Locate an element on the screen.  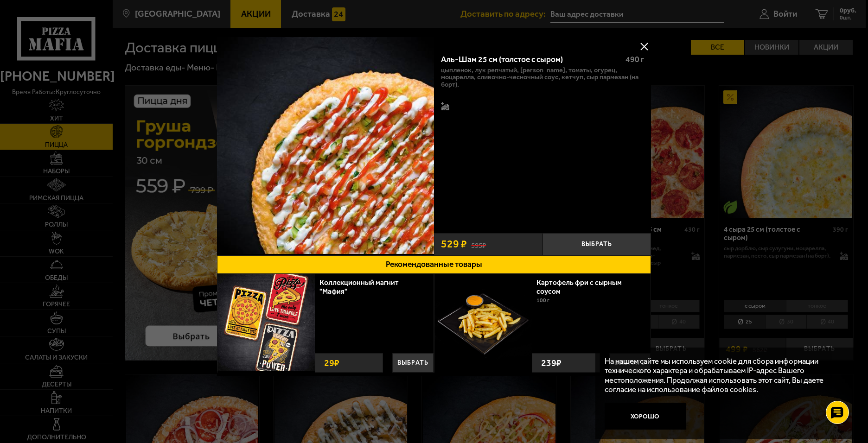
strong: 239 ₽ is located at coordinates (551, 363).